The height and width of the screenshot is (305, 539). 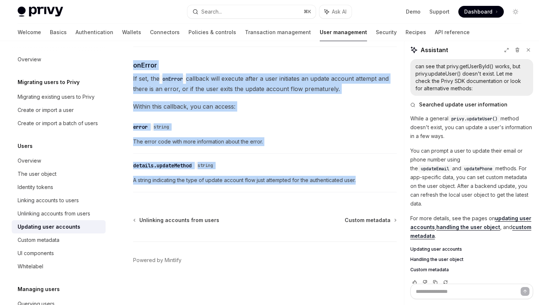 What do you see at coordinates (339, 12) in the screenshot?
I see `span: Ask AI` at bounding box center [339, 12].